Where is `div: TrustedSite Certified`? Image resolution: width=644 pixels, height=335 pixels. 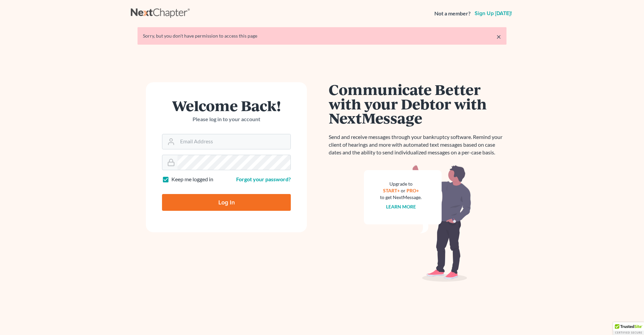 div: TrustedSite Certified is located at coordinates (628, 329).